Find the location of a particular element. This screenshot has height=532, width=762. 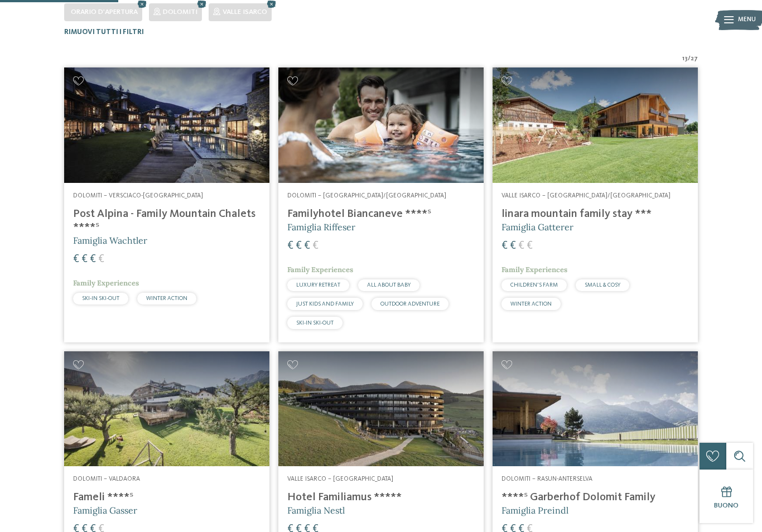

span: Buono is located at coordinates (726, 505).